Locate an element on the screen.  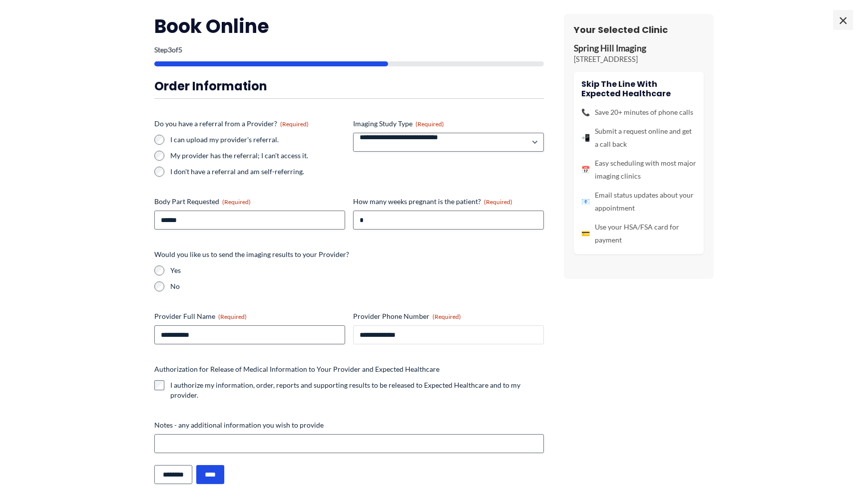
label: Imaging Study Type is located at coordinates (449, 124).